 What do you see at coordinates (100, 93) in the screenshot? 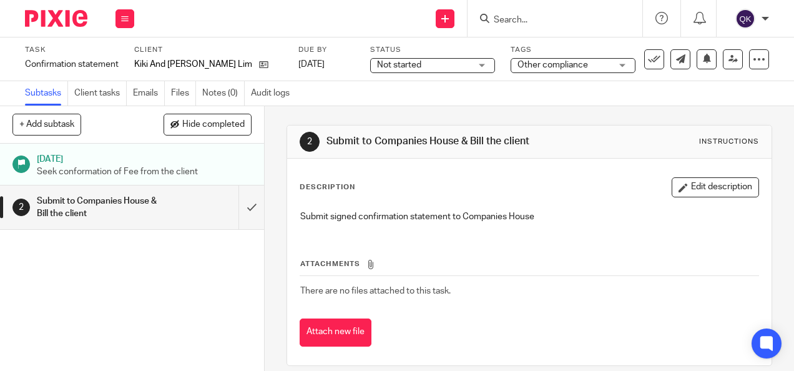
I see `a: Client tasks` at bounding box center [100, 93].